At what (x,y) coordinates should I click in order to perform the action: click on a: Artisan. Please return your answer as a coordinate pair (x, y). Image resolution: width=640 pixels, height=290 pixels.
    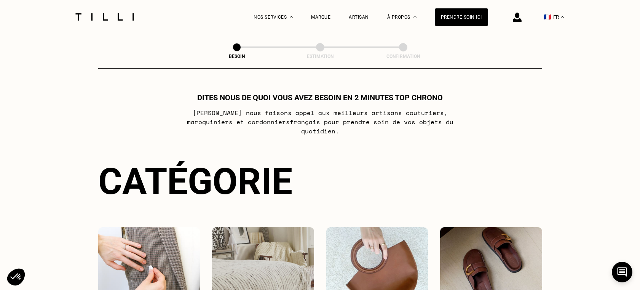
    Looking at the image, I should click on (359, 17).